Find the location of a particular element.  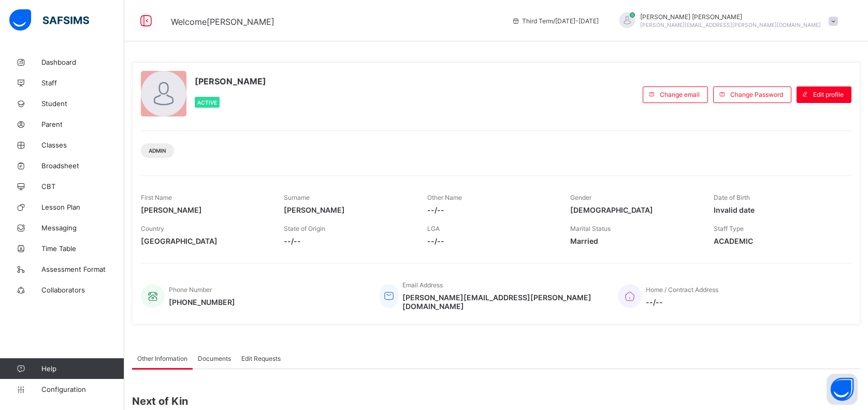

span: Edit Requests is located at coordinates (261, 358).